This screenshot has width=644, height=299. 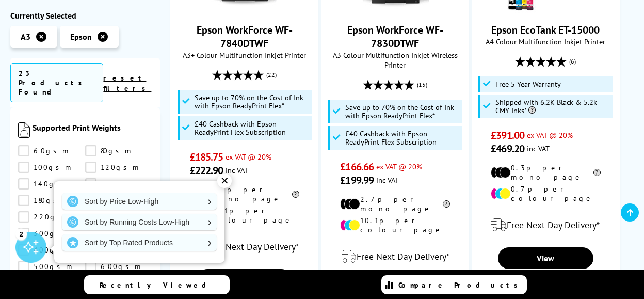 What do you see at coordinates (139, 201) in the screenshot?
I see `a: Sort by Price Low-High` at bounding box center [139, 201].